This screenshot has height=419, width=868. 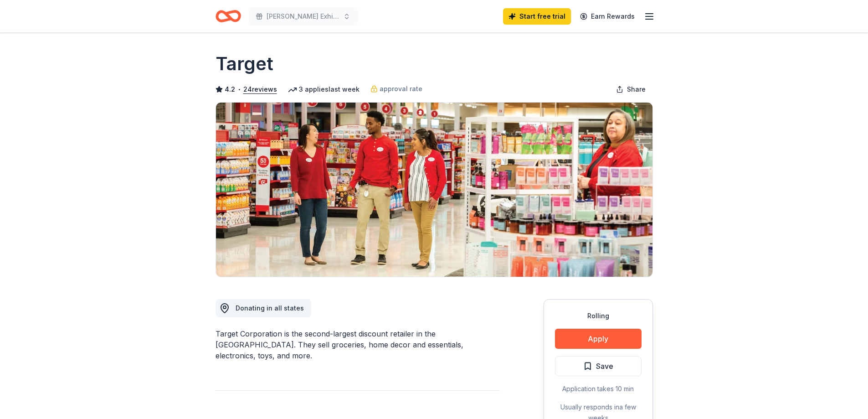 I want to click on div: Application takes 10 min, so click(x=598, y=389).